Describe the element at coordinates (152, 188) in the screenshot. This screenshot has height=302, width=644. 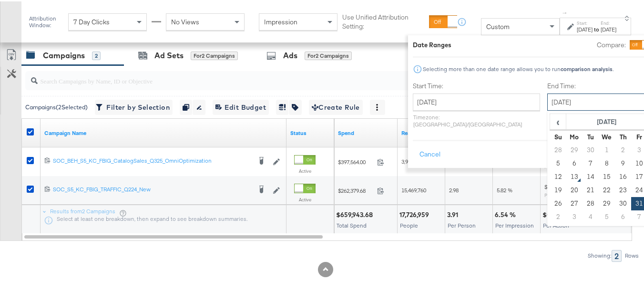
I see `div: SOC_S5_KC_FBIG_TRAFFIC_Q224_New` at that location.